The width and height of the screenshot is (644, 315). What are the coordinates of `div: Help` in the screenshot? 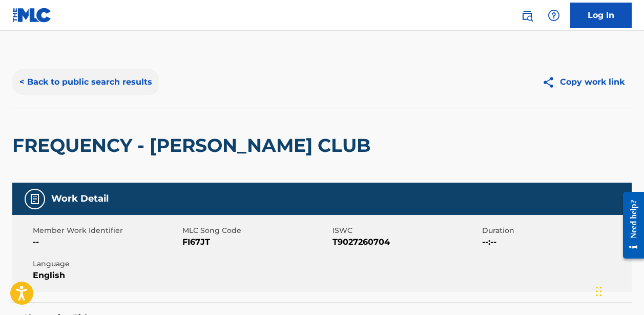 It's located at (554, 16).